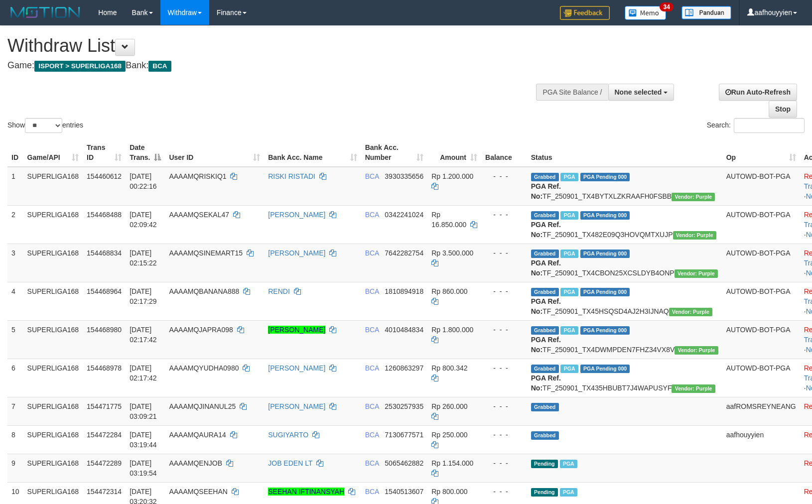 The image size is (812, 504). I want to click on th: Bank Acc. Number: activate to sort column ascending, so click(394, 153).